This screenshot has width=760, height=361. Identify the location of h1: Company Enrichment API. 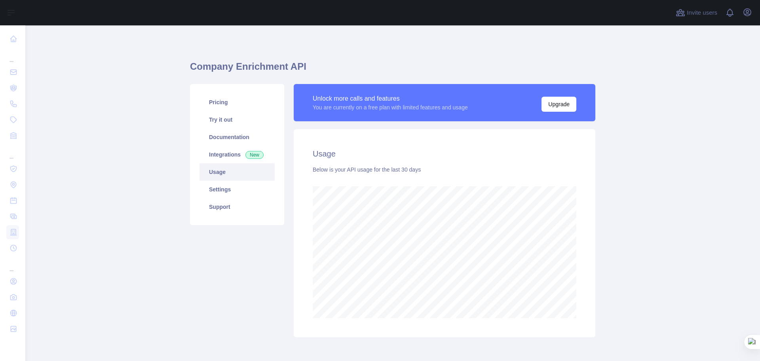
(393, 70).